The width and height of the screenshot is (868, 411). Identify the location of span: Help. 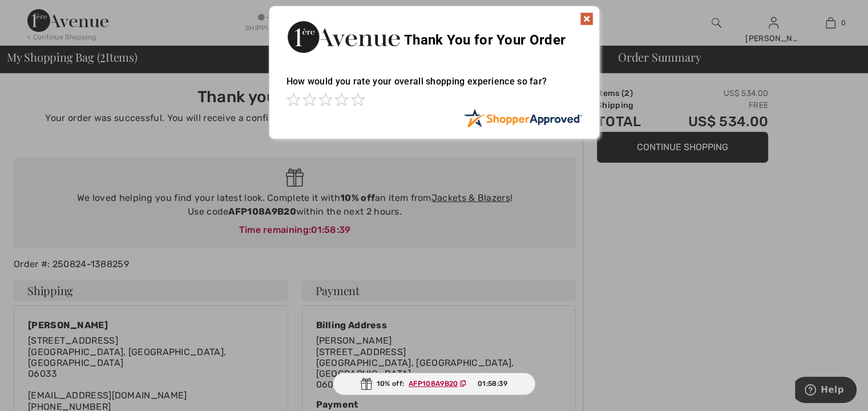
(37, 13).